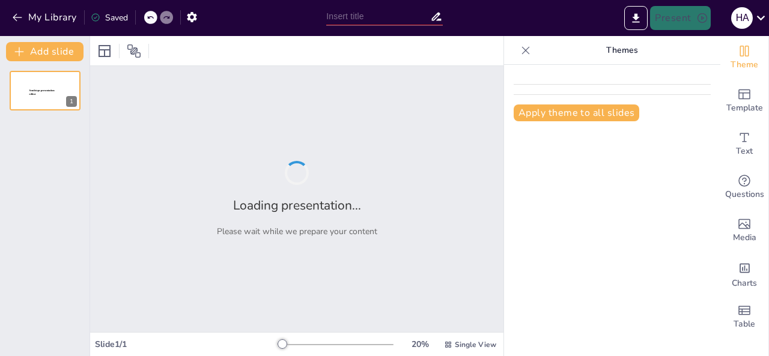  What do you see at coordinates (134, 51) in the screenshot?
I see `span: Position` at bounding box center [134, 51].